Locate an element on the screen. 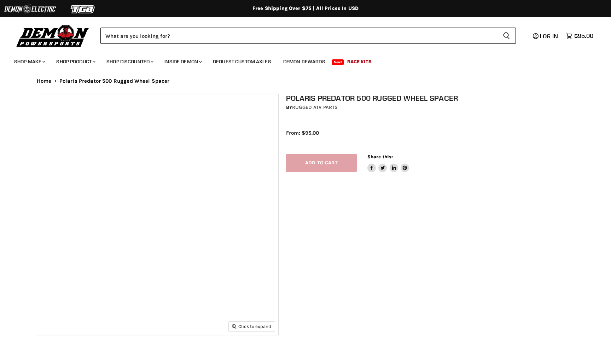 The width and height of the screenshot is (611, 364). span: Share this: is located at coordinates (380, 157).